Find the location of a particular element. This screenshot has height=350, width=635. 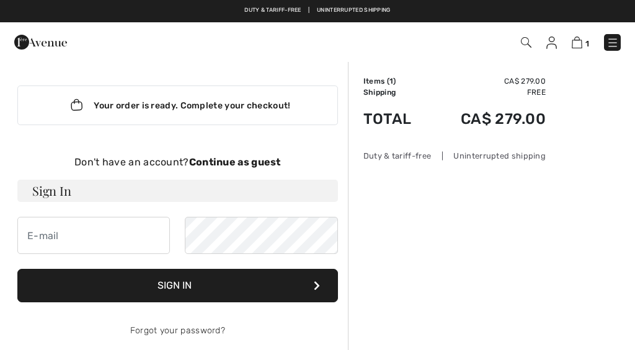

img: Menu is located at coordinates (613, 43).